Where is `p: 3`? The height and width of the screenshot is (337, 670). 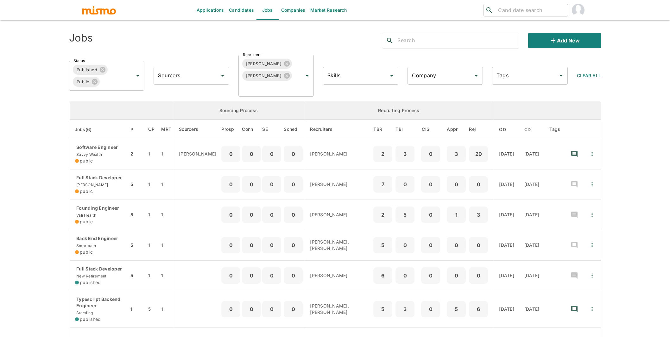 p: 3 is located at coordinates (456, 154).